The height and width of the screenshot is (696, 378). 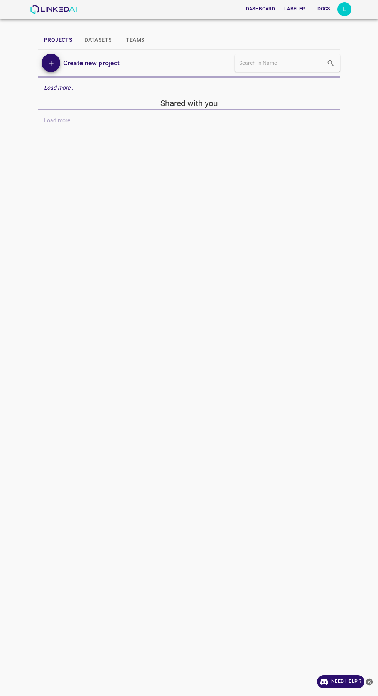 I want to click on a: Create new project, so click(x=90, y=63).